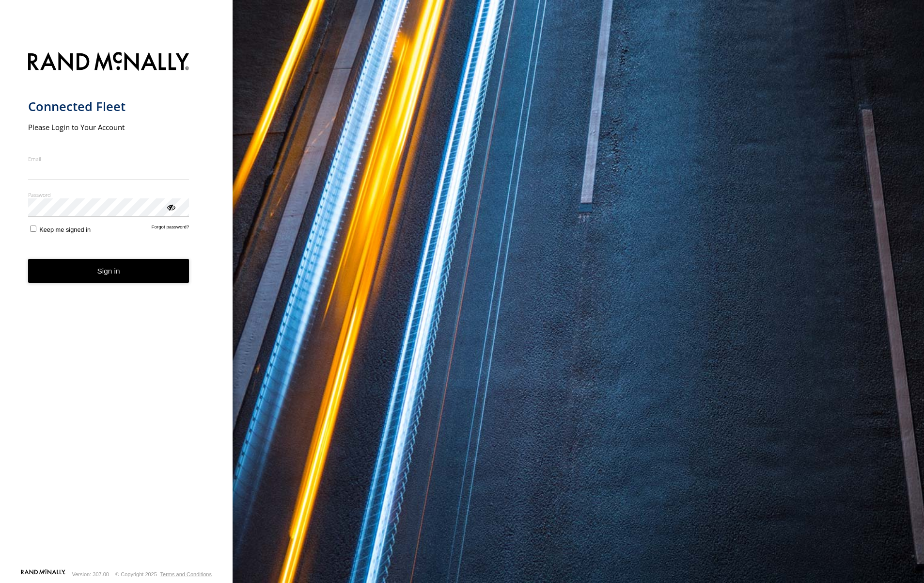  I want to click on div: © Copyright 2025 -, so click(163, 574).